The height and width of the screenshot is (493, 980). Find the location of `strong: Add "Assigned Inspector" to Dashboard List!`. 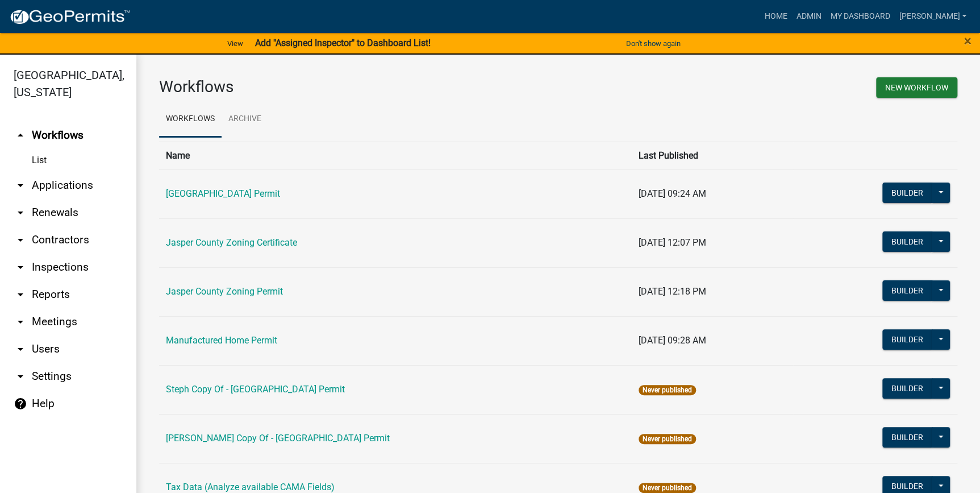

strong: Add "Assigned Inspector" to Dashboard List! is located at coordinates (342, 43).